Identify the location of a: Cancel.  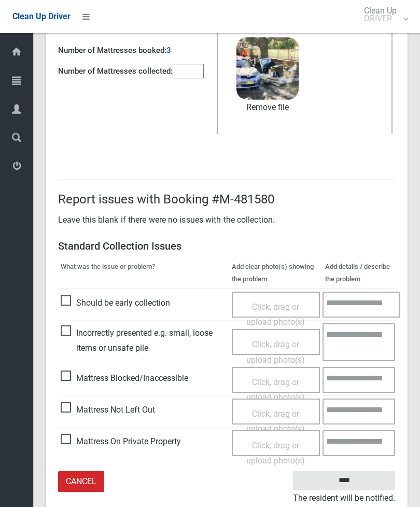
(81, 481).